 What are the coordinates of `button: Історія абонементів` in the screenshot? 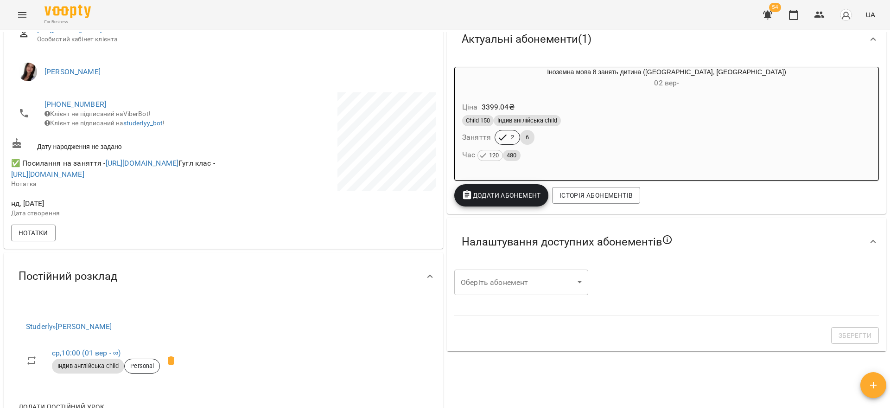 It's located at (596, 195).